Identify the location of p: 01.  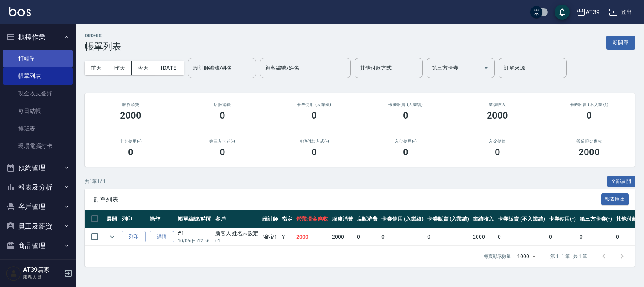
(237, 241).